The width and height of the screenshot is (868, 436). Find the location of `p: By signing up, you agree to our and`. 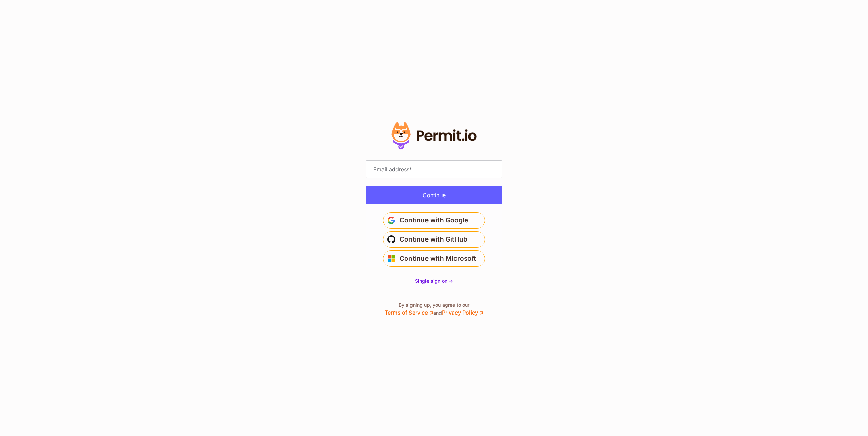

p: By signing up, you agree to our and is located at coordinates (434, 309).